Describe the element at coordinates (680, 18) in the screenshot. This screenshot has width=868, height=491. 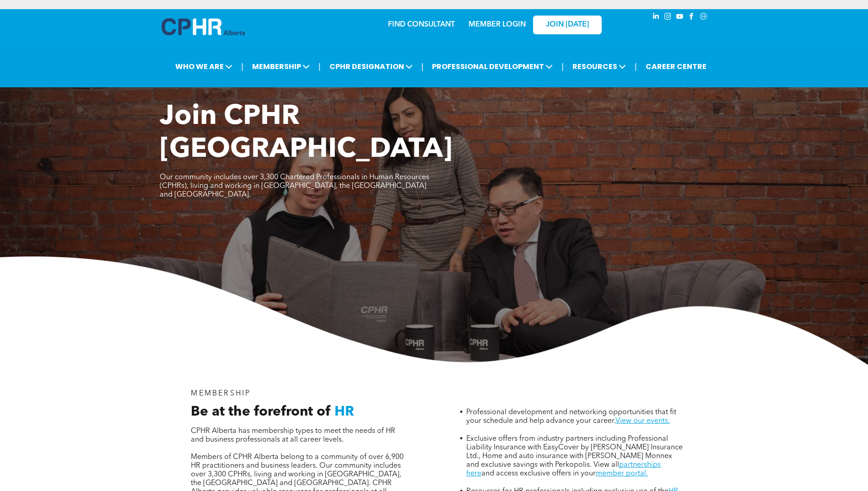
I see `a: youtube` at that location.